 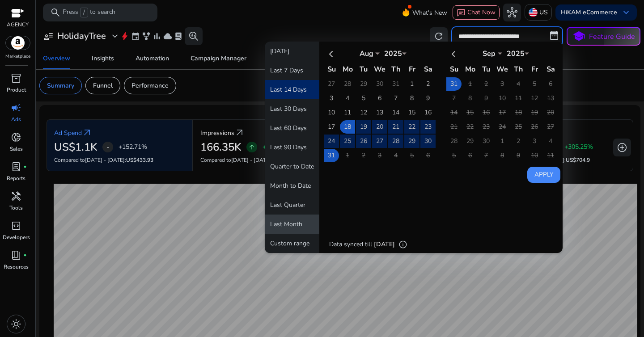 What do you see at coordinates (220, 147) in the screenshot?
I see `h2: 166.35K` at bounding box center [220, 147].